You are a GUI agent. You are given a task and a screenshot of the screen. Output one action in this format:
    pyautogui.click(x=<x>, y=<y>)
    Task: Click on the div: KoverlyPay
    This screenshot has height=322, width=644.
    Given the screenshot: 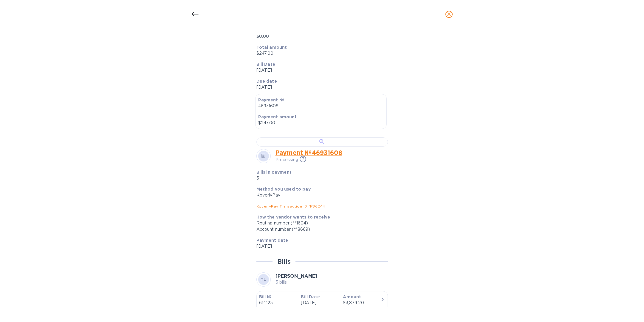 What is the action you would take?
    pyautogui.click(x=319, y=195)
    